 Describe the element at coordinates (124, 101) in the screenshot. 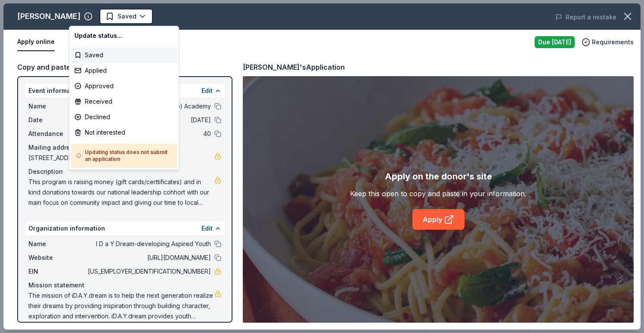

I see `div: Received` at that location.